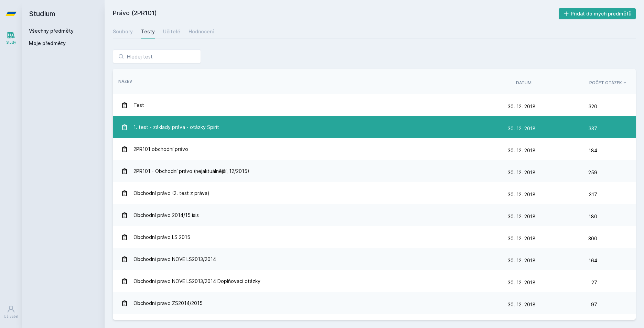 The width and height of the screenshot is (644, 328). I want to click on a: Soubory, so click(123, 32).